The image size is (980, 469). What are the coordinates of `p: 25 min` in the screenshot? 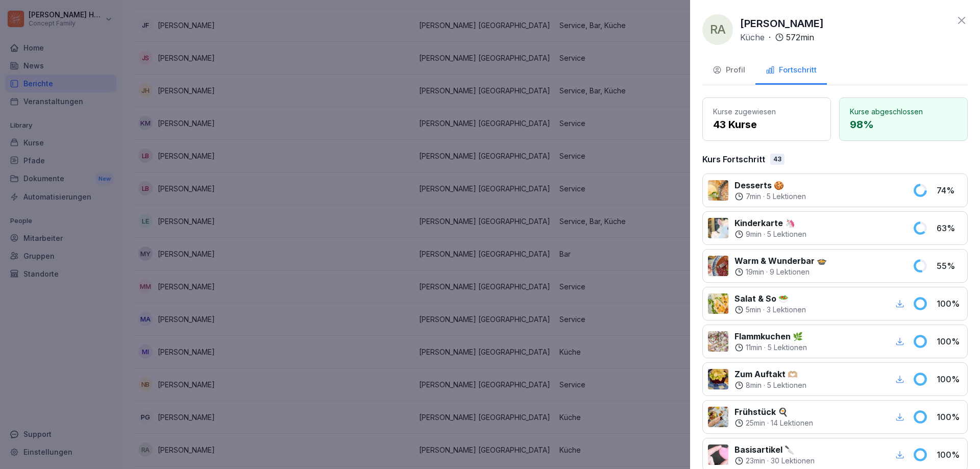 It's located at (755, 423).